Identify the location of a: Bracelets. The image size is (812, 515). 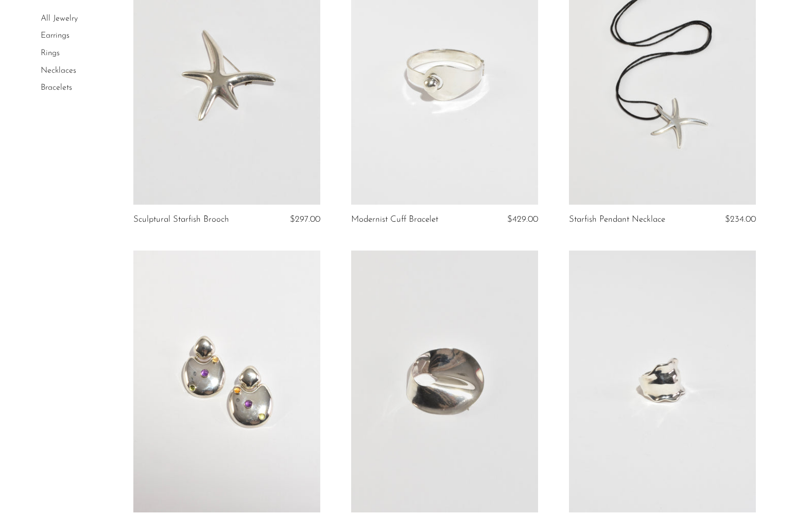
(56, 88).